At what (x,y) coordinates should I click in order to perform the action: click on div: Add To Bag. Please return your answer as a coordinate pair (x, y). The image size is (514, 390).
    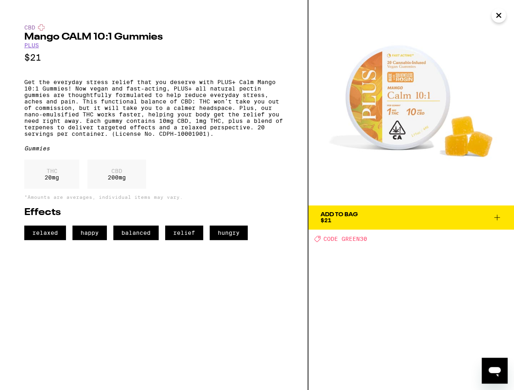
    Looking at the image, I should click on (339, 215).